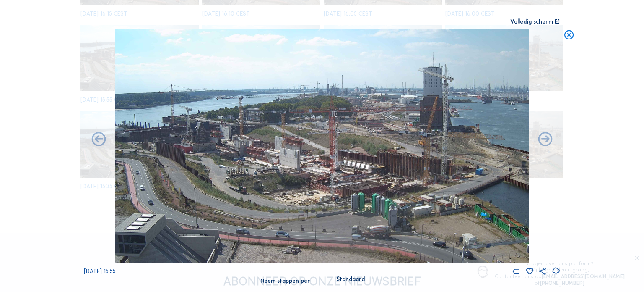 Image resolution: width=644 pixels, height=292 pixels. I want to click on i: Forward, so click(99, 140).